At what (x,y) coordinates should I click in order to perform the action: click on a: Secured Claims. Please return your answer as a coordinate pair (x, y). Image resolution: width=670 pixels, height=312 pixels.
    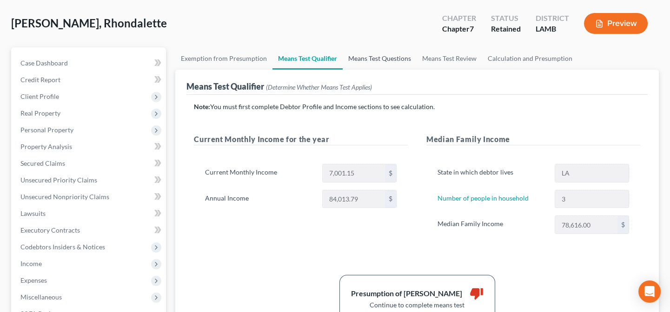
    Looking at the image, I should click on (89, 164).